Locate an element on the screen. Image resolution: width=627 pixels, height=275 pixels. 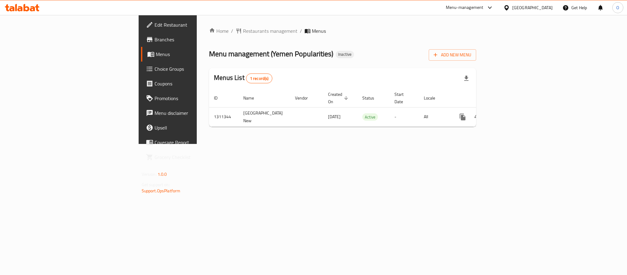
span: Add New Menu is located at coordinates (452, 55).